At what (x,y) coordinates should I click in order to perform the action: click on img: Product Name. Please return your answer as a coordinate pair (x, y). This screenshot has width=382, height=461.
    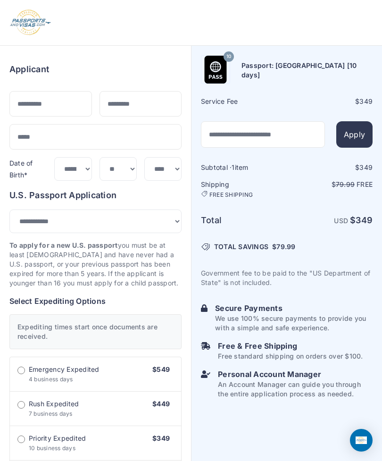
    Looking at the image, I should click on (216, 70).